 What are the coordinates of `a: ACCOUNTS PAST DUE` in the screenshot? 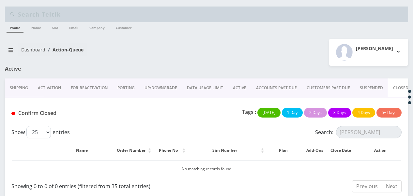 It's located at (276, 88).